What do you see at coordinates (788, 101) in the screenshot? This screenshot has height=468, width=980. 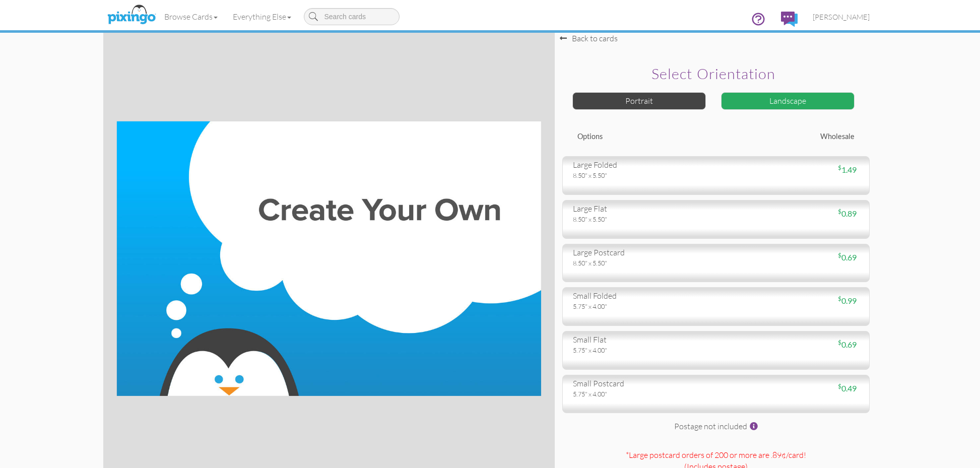 I see `div: Landscape` at bounding box center [788, 101].